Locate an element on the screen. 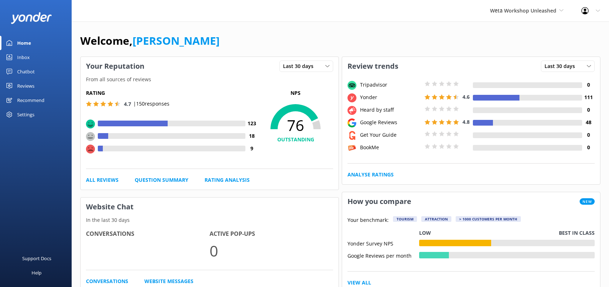 Image resolution: width=609 pixels, height=287 pixels. div: Recommend is located at coordinates (31, 100).